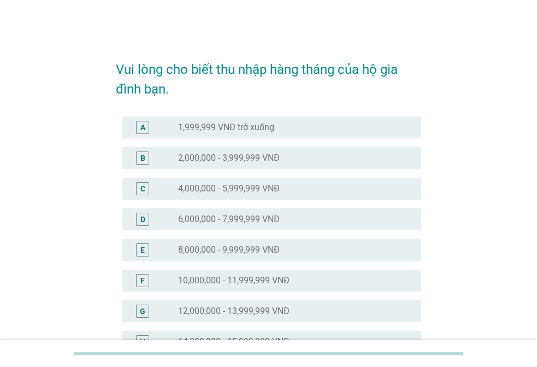 The height and width of the screenshot is (367, 537). Describe the element at coordinates (229, 250) in the screenshot. I see `label: 8,000,000 - 9,999,999 VNĐ` at that location.